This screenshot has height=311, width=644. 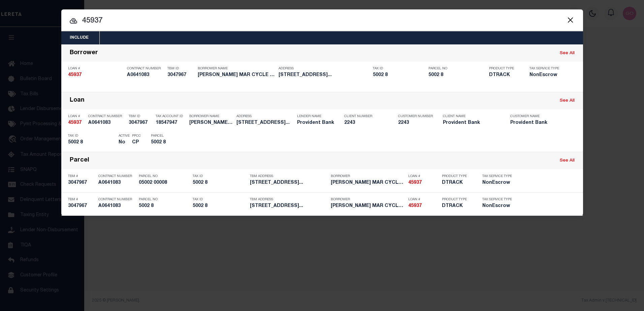 I want to click on h5: CP, so click(x=136, y=142).